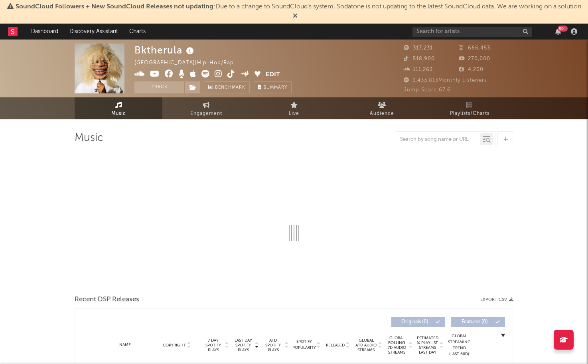 This screenshot has width=588, height=364. Describe the element at coordinates (475, 322) in the screenshot. I see `span: Features ( 0 )` at that location.